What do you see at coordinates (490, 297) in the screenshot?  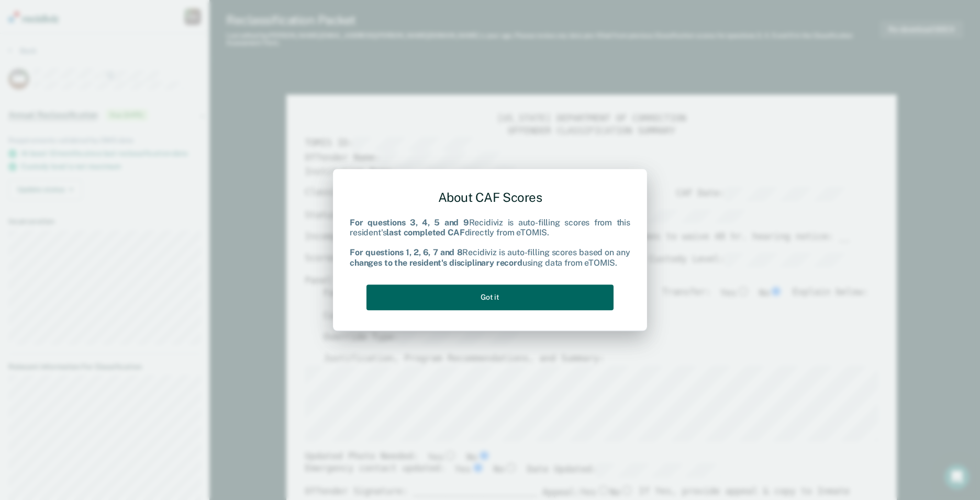 I see `button: Got it` at bounding box center [490, 297].